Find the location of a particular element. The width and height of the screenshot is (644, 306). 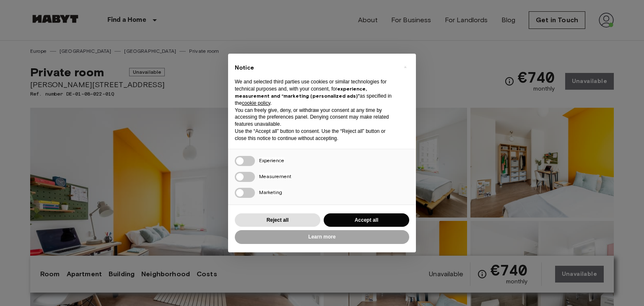

span: Marketing is located at coordinates (270, 192).